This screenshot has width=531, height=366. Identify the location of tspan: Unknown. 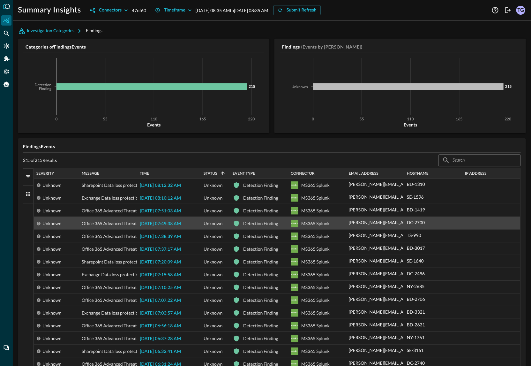
(300, 87).